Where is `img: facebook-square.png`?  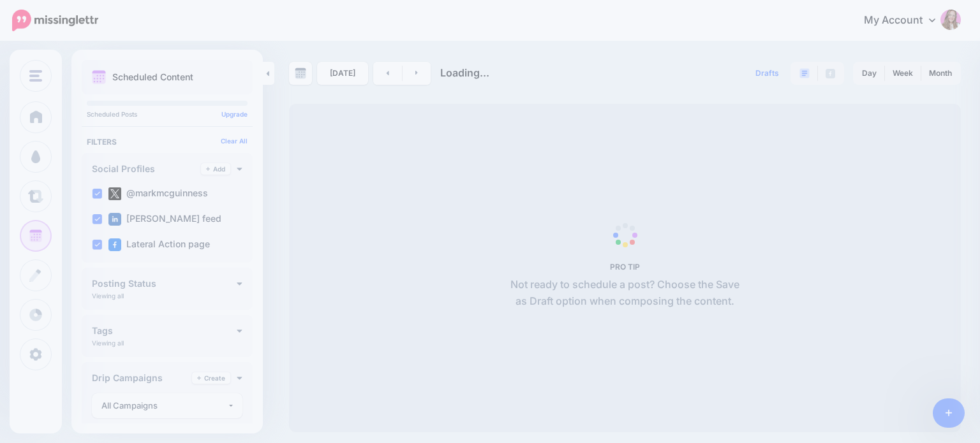
img: facebook-square.png is located at coordinates (114, 245).